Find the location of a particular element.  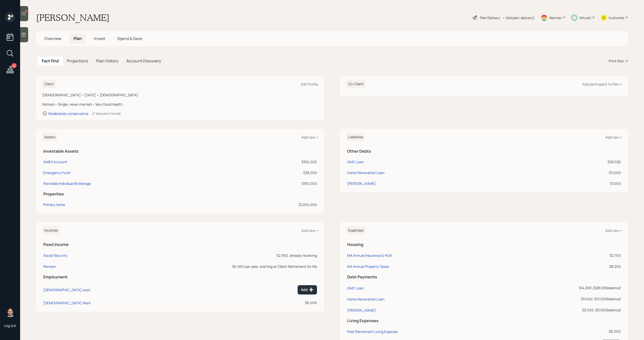

div: Pension is located at coordinates (50, 266).